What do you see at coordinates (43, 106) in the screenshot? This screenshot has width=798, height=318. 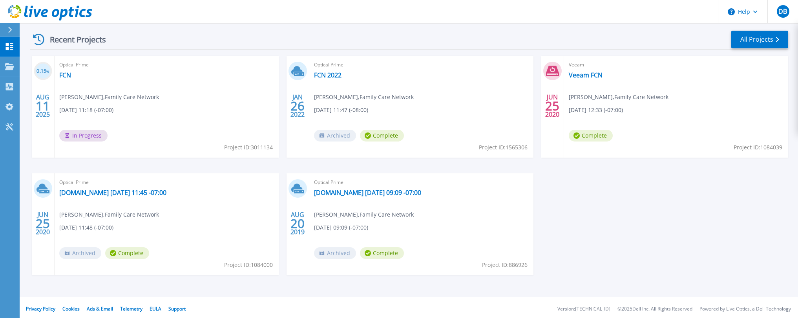 I see `span: 11` at bounding box center [43, 106].